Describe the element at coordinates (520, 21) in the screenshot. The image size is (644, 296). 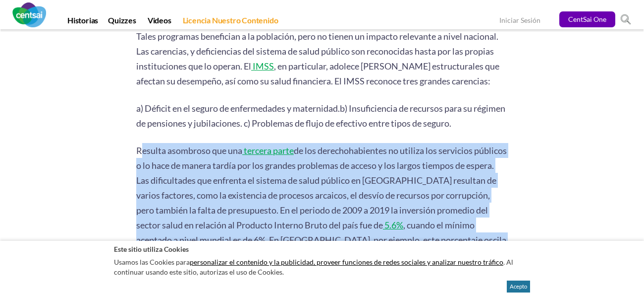
I see `a: Iniciar Sesión` at that location.